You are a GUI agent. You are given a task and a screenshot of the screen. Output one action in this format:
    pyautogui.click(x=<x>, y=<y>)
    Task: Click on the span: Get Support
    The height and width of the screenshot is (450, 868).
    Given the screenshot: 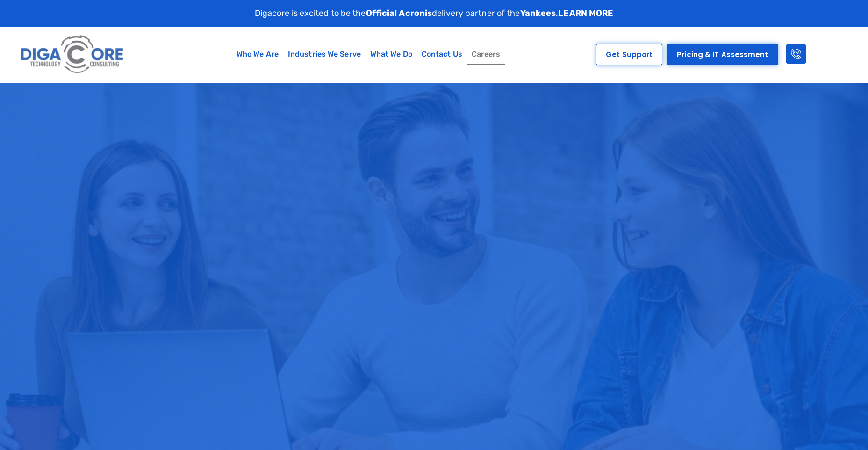 What is the action you would take?
    pyautogui.click(x=629, y=54)
    